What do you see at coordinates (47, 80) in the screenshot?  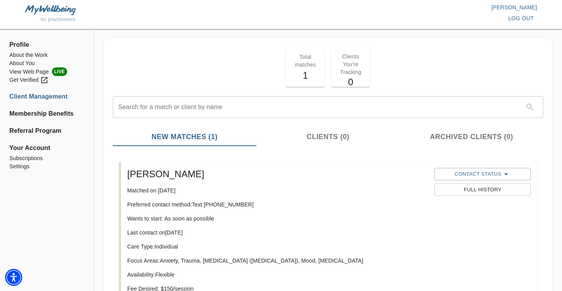 I see `a: Get Verified` at bounding box center [47, 80].